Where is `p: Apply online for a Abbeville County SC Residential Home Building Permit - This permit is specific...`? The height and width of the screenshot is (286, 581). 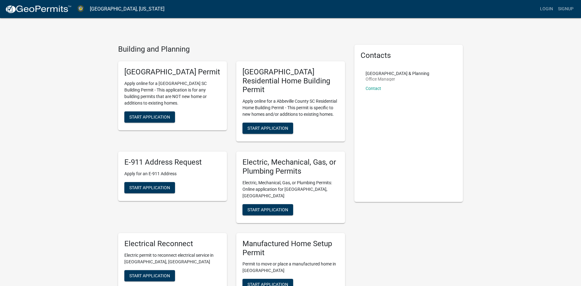
p: Apply online for a Abbeville County SC Residential Home Building Permit - This permit is specific... is located at coordinates (291, 108).